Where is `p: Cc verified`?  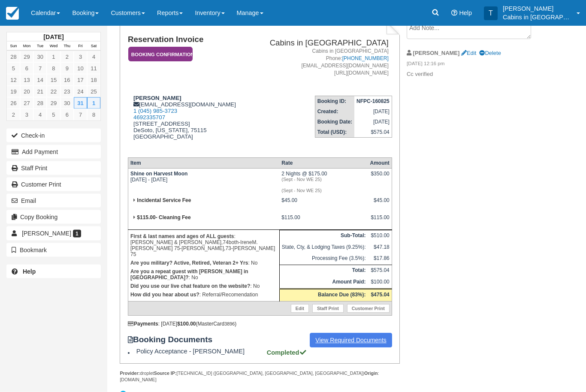
p: Cc verified is located at coordinates (473, 74).